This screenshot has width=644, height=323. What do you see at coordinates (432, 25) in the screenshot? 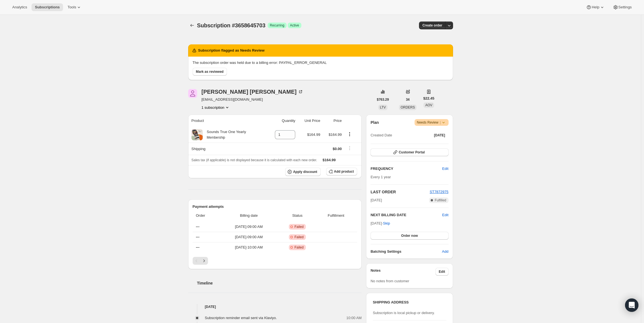
I see `span: Create order` at bounding box center [432, 25].